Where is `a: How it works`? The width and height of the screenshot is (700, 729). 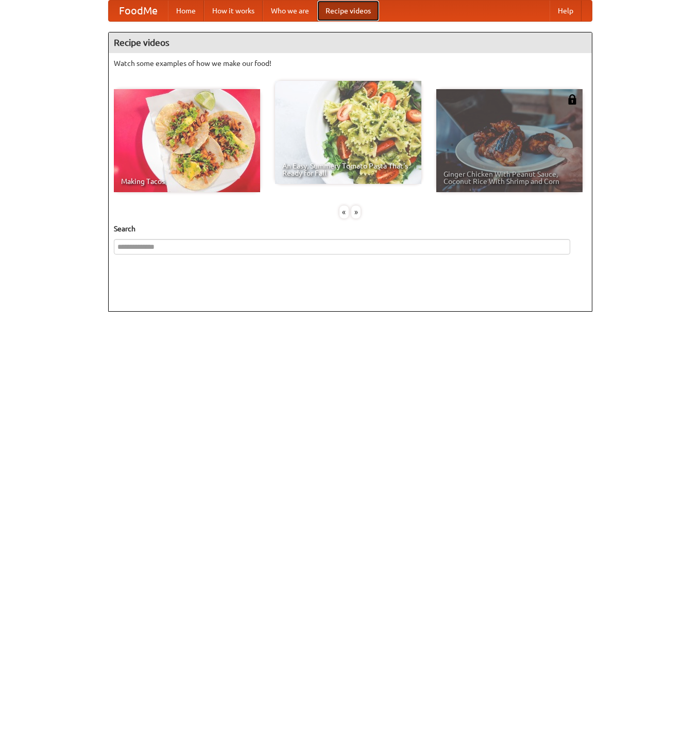 a: How it works is located at coordinates (233, 11).